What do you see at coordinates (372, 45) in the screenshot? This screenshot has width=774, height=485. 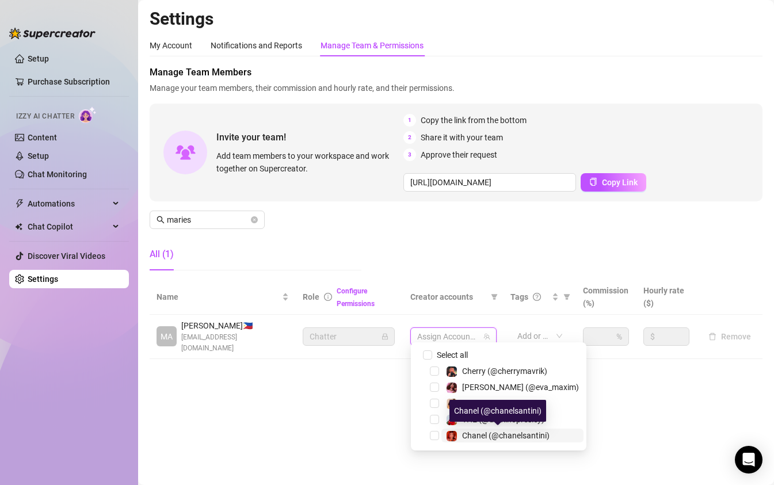 I see `div: Manage Team & Permissions` at bounding box center [372, 45].